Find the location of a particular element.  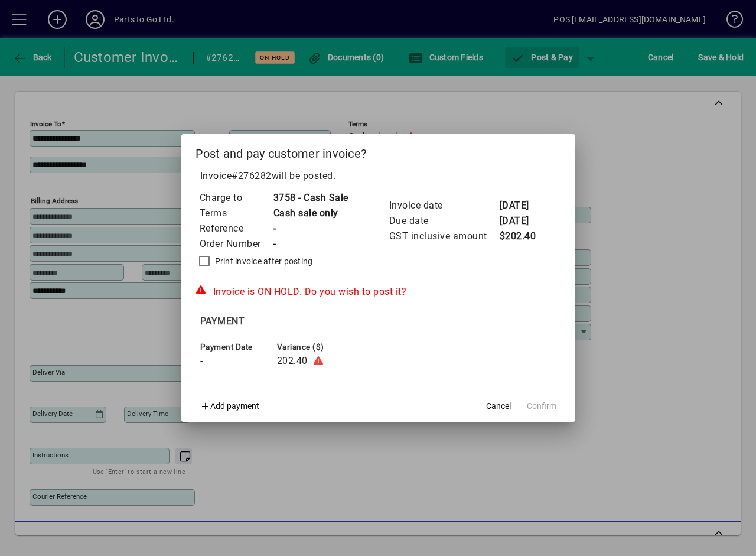

h2: Post and pay customer invoice? is located at coordinates (378, 151).